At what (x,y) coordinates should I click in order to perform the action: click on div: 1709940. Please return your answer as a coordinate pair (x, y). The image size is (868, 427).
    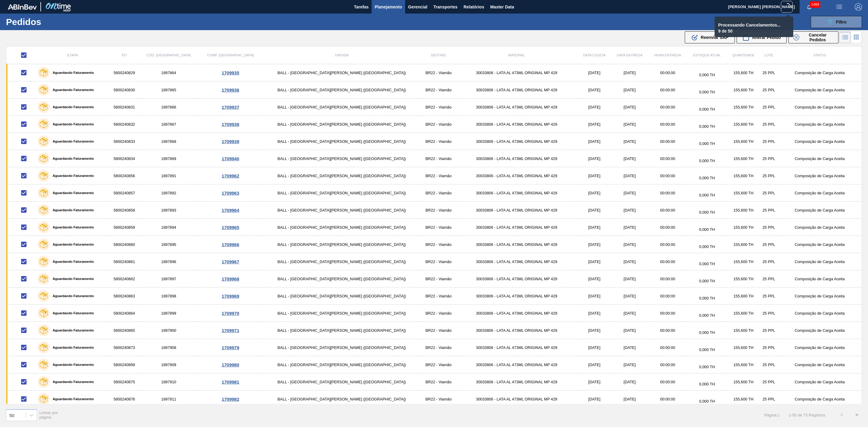
    Looking at the image, I should click on (230, 158).